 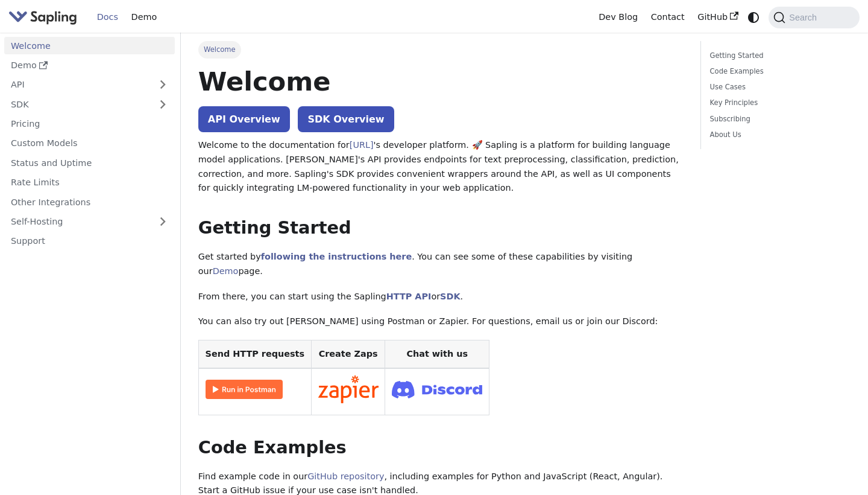 What do you see at coordinates (441, 50) in the screenshot?
I see `nav: Breadcrumbs` at bounding box center [441, 50].